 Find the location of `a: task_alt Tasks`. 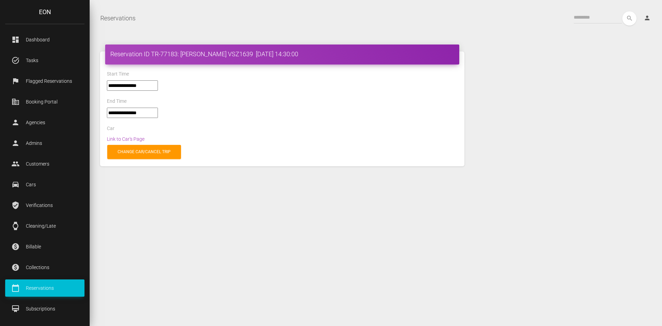

a: task_alt Tasks is located at coordinates (45, 60).